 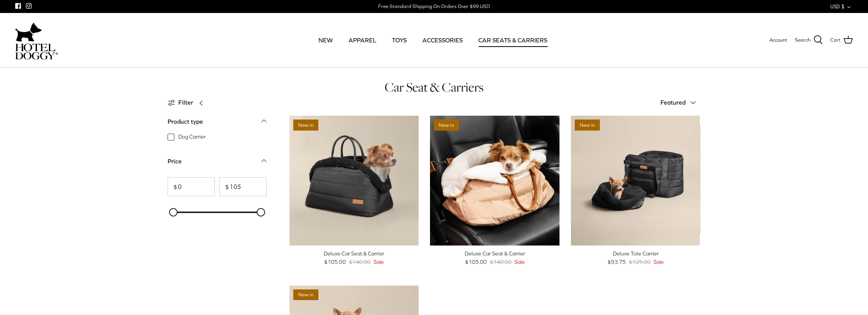 I want to click on a: Account, so click(x=778, y=40).